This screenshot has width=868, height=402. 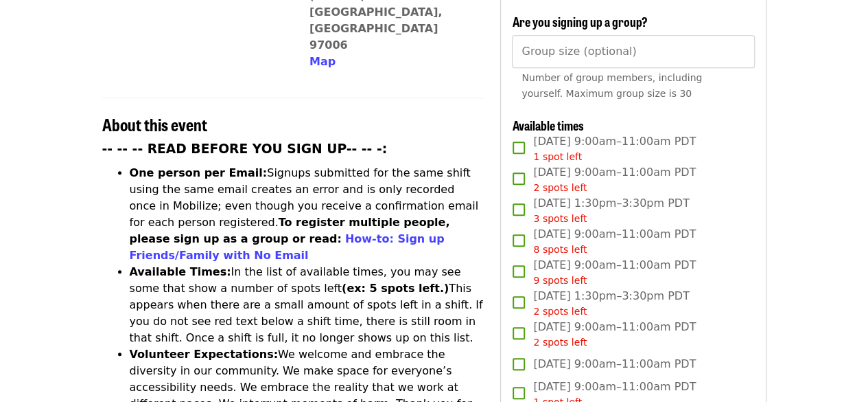 What do you see at coordinates (181, 271) in the screenshot?
I see `strong: Available Times:` at bounding box center [181, 271].